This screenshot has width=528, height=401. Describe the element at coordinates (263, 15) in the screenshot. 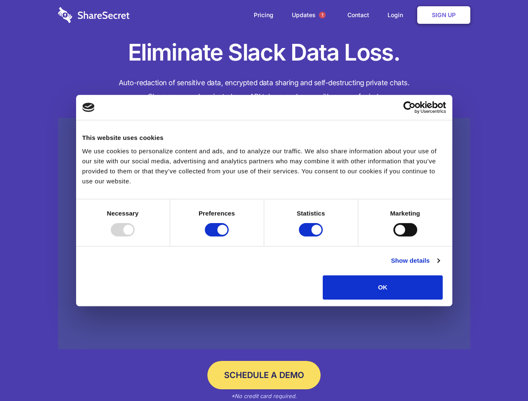

I see `a: Pricing` at that location.